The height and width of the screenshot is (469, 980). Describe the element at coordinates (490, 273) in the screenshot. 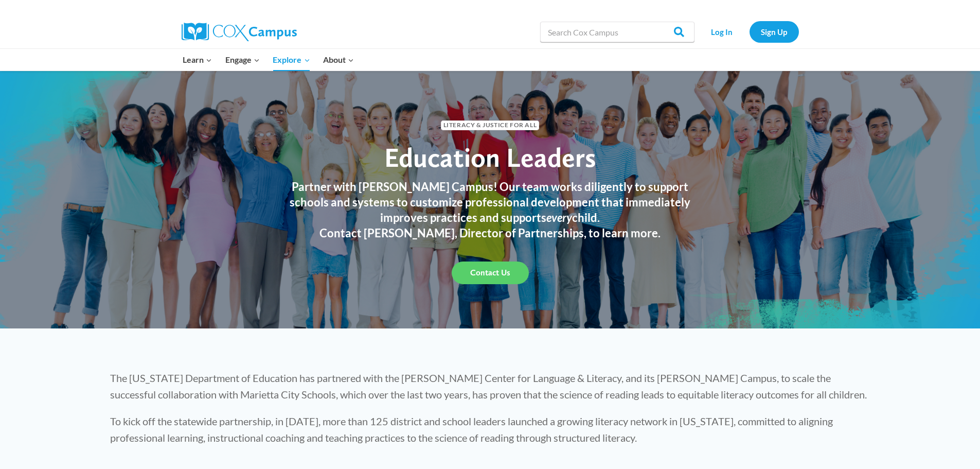

I see `a: Contact Us` at that location.